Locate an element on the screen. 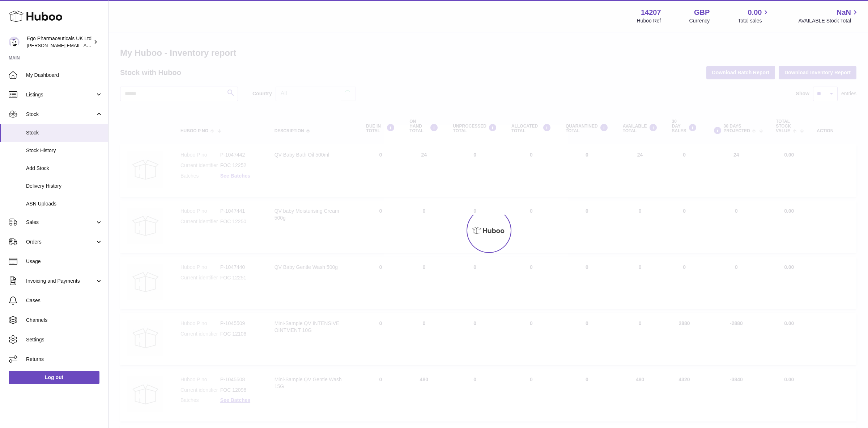 The height and width of the screenshot is (428, 868). a: 0.00 Total sales is located at coordinates (754, 16).